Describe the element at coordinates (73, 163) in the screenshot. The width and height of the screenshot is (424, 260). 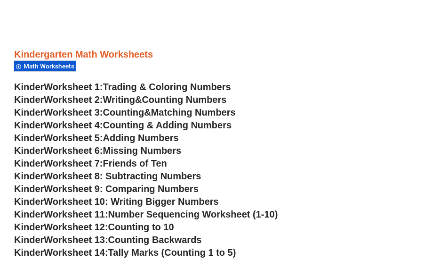
I see `span: Worksheet 7:` at that location.